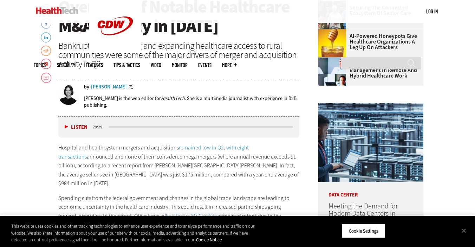 This screenshot has height=247, width=475. What do you see at coordinates (136, 233) in the screenshot?
I see `div: This website uses cookies and other tracking technologies to enhance user experience and to analy...` at bounding box center [136, 233].